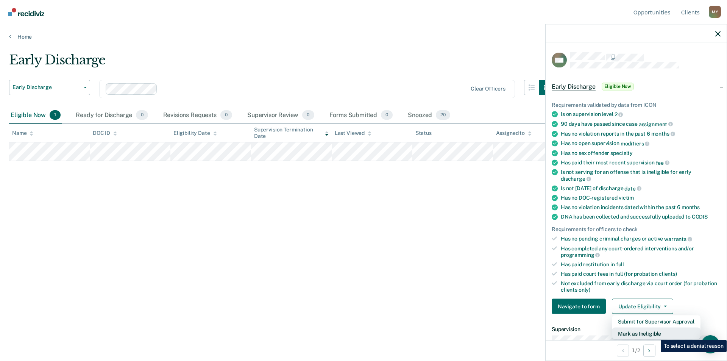 This screenshot has height=361, width=727. What do you see at coordinates (635, 143) in the screenshot?
I see `span: modifiers` at bounding box center [635, 143].